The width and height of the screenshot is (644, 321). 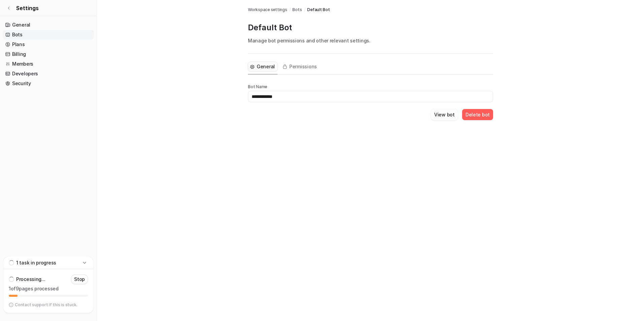 What do you see at coordinates (303, 67) in the screenshot?
I see `span: Permissions` at bounding box center [303, 67].